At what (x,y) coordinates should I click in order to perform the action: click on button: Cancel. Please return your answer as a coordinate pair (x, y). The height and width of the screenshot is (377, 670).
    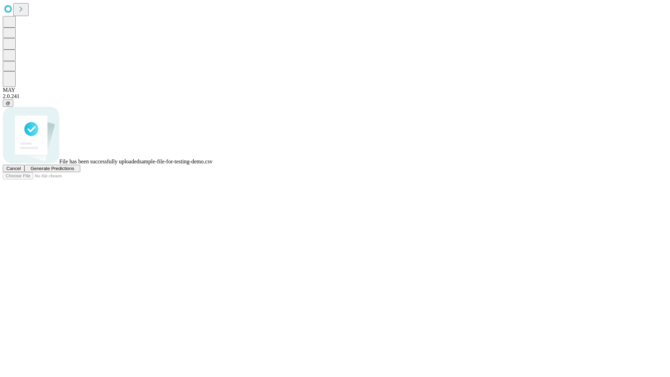
    Looking at the image, I should click on (14, 168).